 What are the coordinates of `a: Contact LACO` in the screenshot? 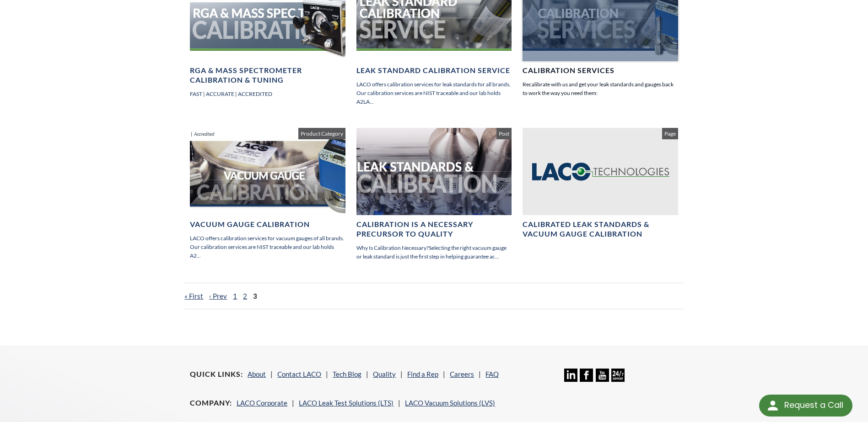 It's located at (299, 374).